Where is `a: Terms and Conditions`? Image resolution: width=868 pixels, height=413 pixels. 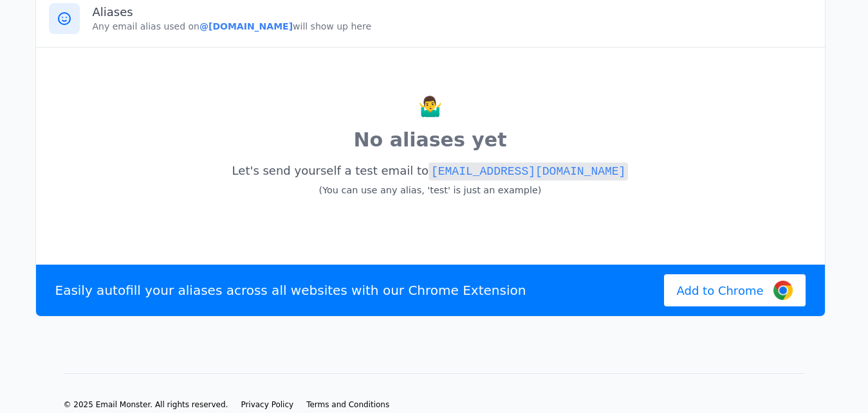 a: Terms and Conditions is located at coordinates (347, 405).